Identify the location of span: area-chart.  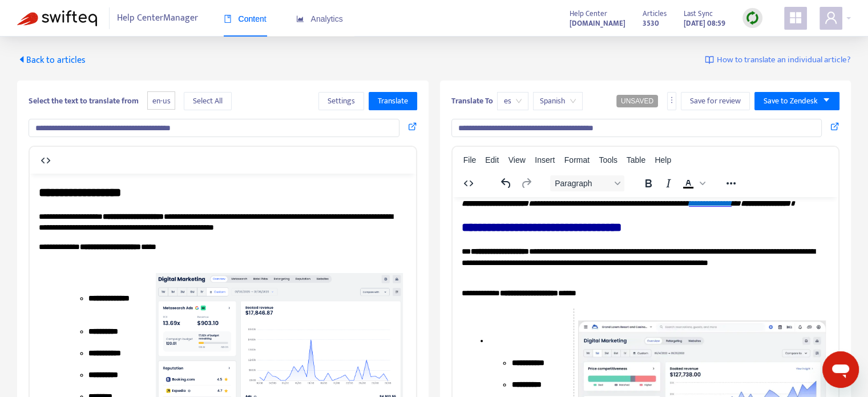
(301, 19).